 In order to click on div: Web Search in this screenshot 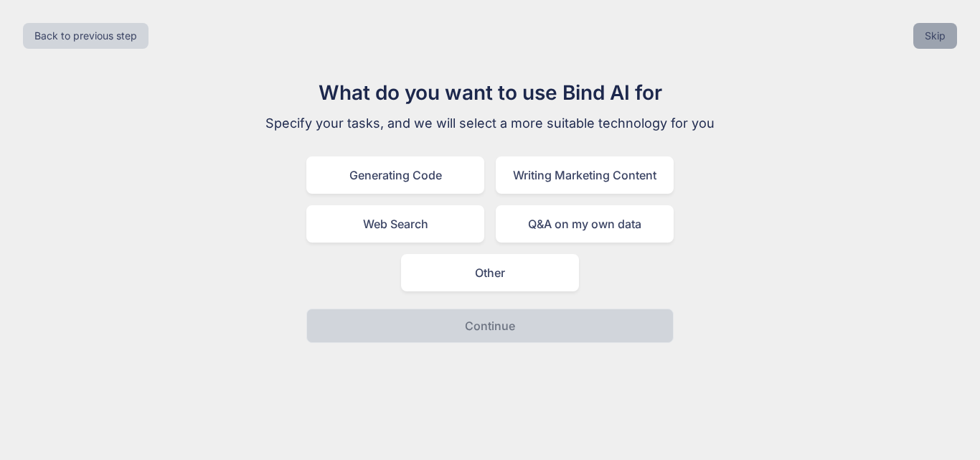, I will do `click(396, 224)`.